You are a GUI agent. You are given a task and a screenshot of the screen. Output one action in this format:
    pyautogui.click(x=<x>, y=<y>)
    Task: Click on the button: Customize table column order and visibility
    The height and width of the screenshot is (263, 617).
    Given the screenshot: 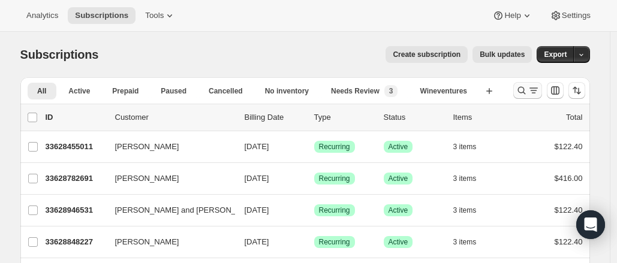 What is the action you would take?
    pyautogui.click(x=555, y=91)
    